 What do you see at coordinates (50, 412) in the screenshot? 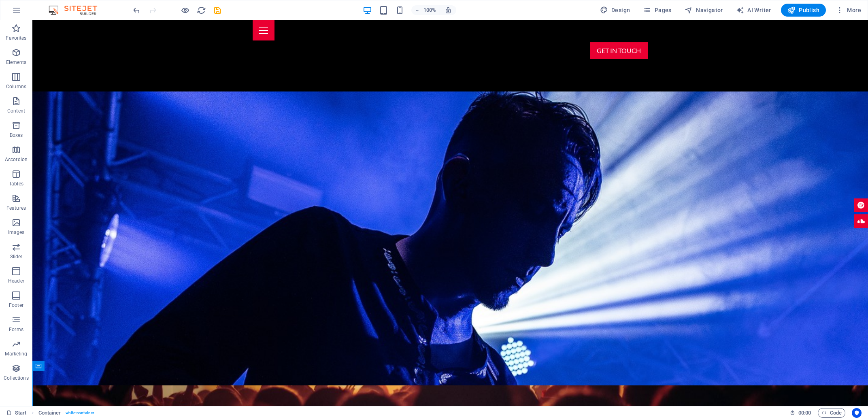
I see `span: Click to select. Double-click to edit` at bounding box center [50, 412].